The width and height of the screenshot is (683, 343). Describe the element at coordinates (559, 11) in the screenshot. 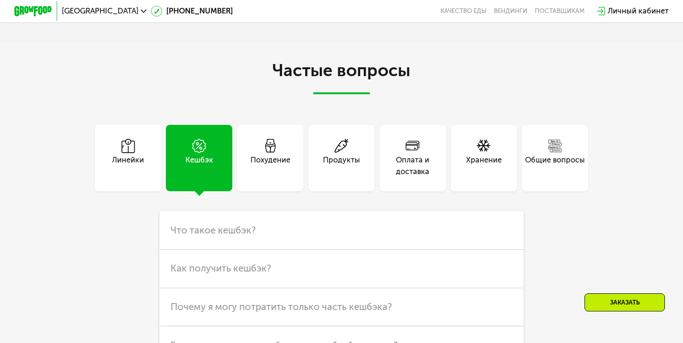

I see `div: поставщикам` at that location.